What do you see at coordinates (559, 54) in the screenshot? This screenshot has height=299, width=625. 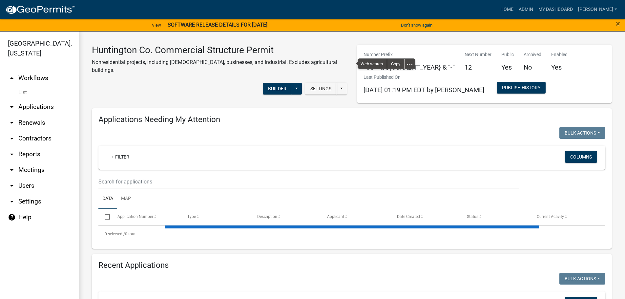 I see `p: Enabled` at bounding box center [559, 54].